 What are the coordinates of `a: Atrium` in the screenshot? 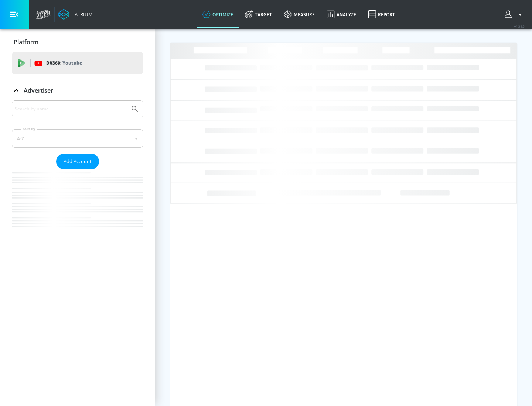 It's located at (75, 15).